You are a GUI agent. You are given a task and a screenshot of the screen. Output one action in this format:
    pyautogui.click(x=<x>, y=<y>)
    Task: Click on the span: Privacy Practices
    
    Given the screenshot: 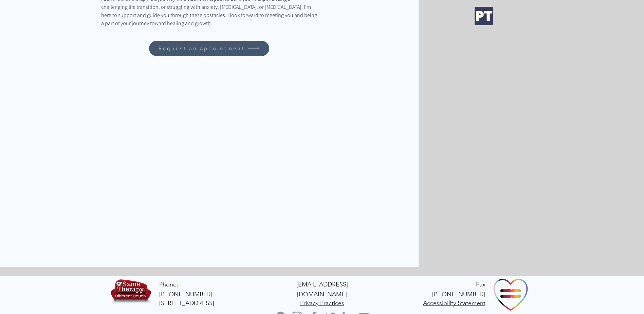 What is the action you would take?
    pyautogui.click(x=322, y=303)
    